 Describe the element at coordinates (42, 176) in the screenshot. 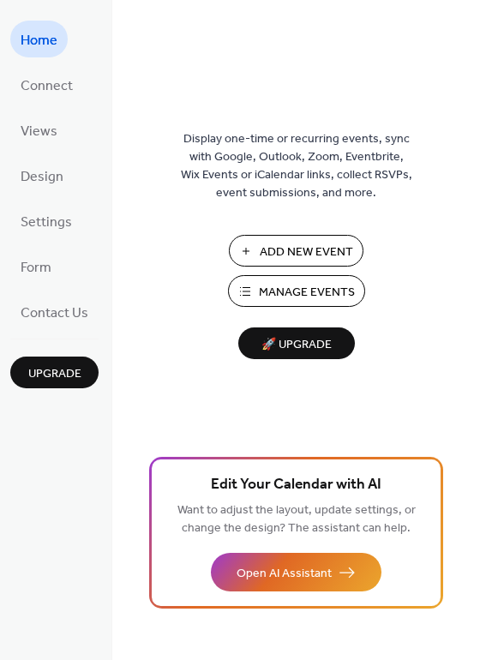

I see `span: Design` at that location.